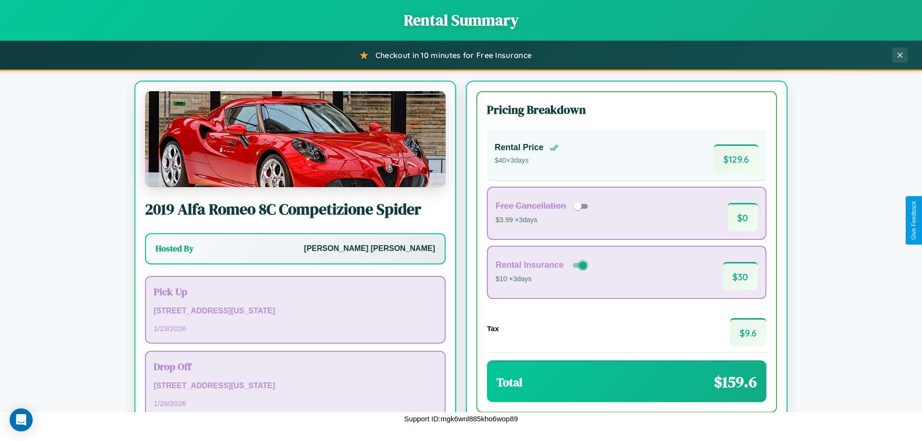 This screenshot has width=922, height=441. I want to click on span: $ 30, so click(740, 276).